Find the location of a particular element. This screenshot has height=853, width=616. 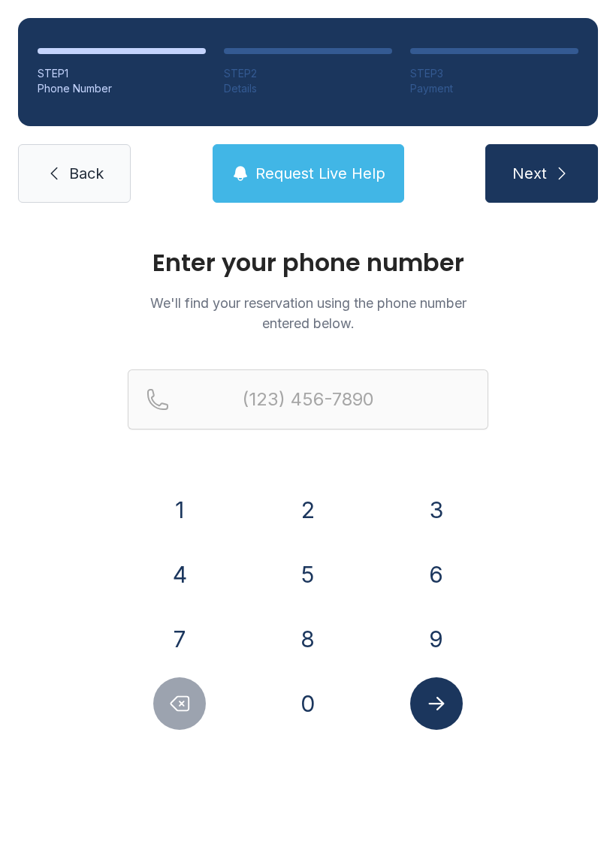

button: Delete number is located at coordinates (180, 704).